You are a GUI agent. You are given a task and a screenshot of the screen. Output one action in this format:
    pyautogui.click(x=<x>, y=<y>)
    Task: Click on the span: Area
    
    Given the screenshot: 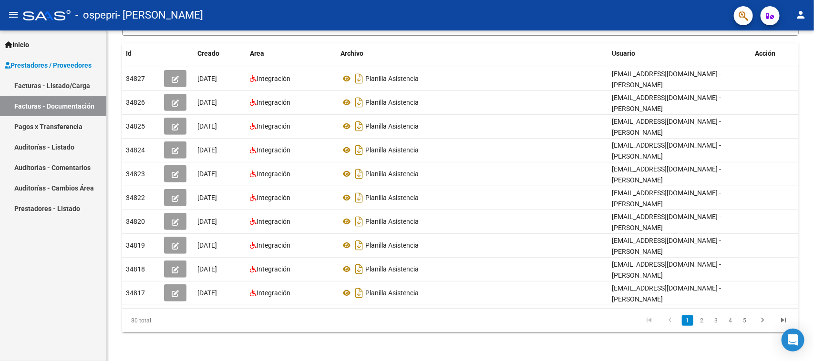 What is the action you would take?
    pyautogui.click(x=257, y=53)
    